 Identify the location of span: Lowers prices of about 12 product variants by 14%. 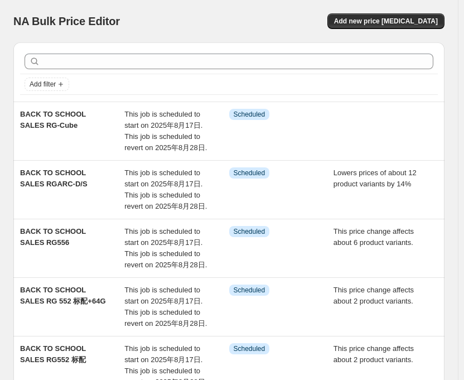
(375, 178).